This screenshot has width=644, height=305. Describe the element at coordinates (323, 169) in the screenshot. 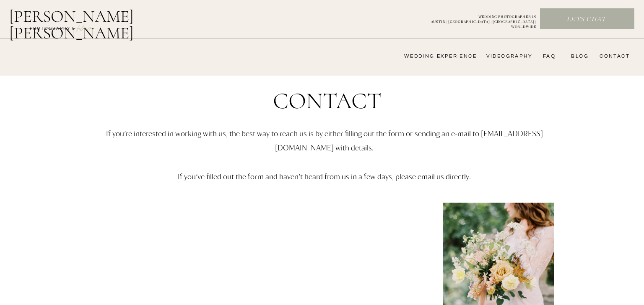

I see `p: If you’re interested in working with us, the best way to reach us is by either filling out the fo...` at that location.